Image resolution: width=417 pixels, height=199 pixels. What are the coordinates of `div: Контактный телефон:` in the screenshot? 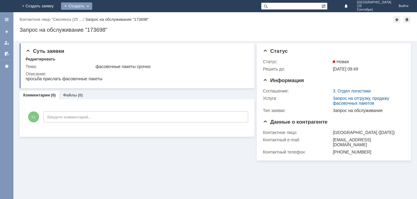 It's located at (297, 152).